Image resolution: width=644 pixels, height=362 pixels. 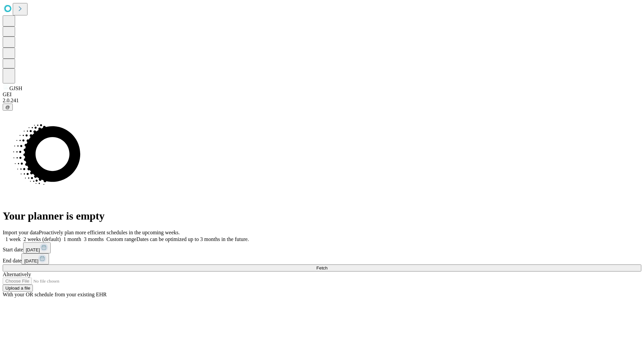 What do you see at coordinates (55, 294) in the screenshot?
I see `span: With your OR schedule from your existing EHR` at bounding box center [55, 294].